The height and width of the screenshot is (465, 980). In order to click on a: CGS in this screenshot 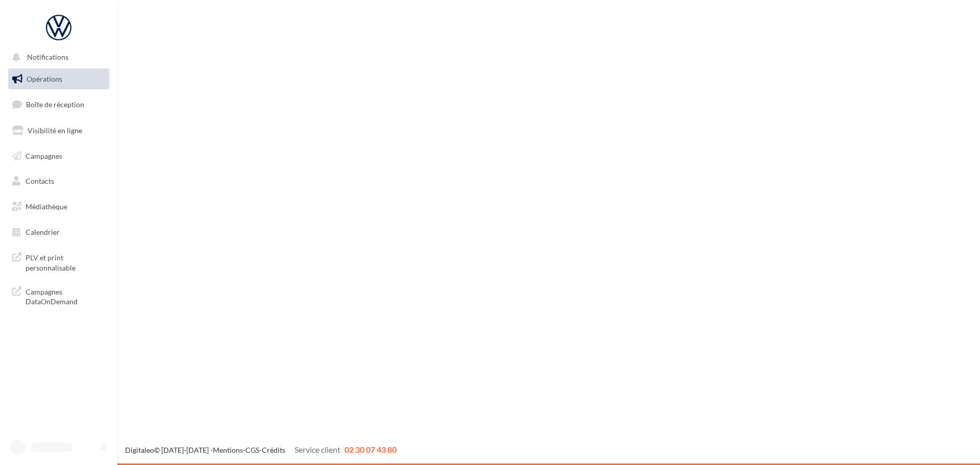, I will do `click(252, 449)`.